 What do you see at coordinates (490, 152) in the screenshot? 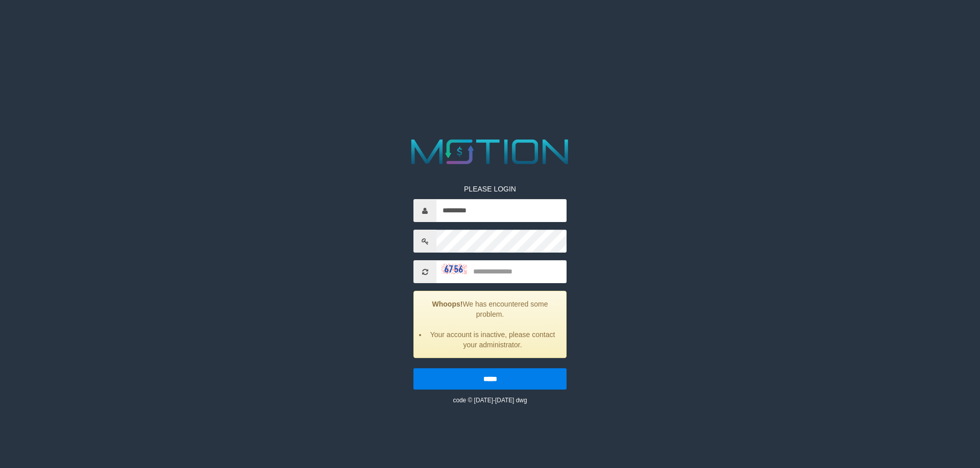
I see `img: MOTION_logo.png` at bounding box center [490, 152].